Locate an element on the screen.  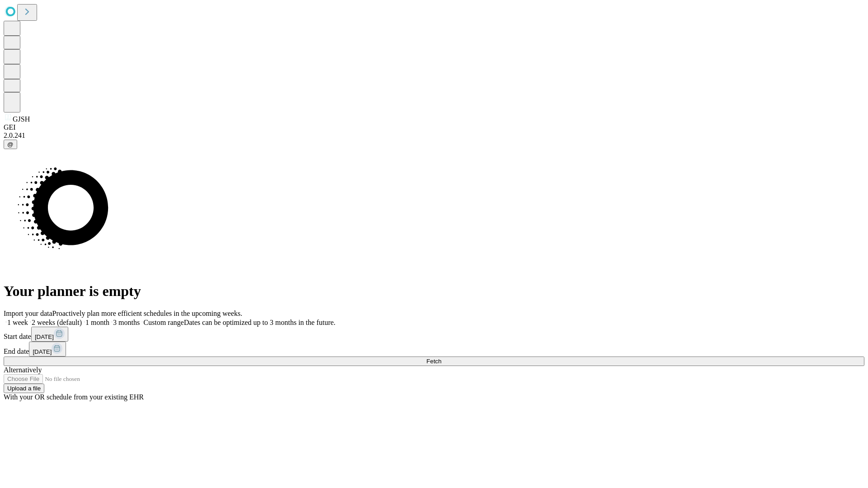
div: GEI is located at coordinates (434, 127).